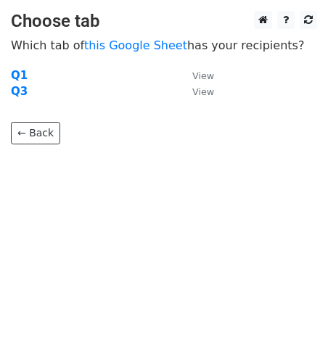 The height and width of the screenshot is (354, 328). I want to click on p: Which tab of has your recipients?, so click(164, 45).